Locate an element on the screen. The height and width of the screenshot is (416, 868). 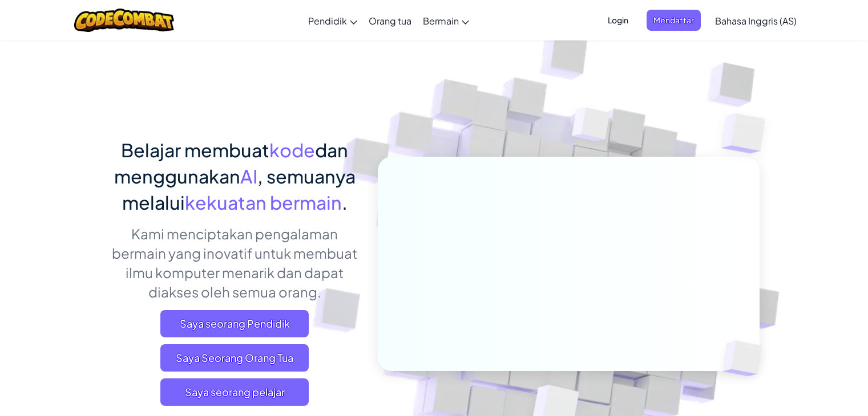
font: Belajar membuat is located at coordinates (195, 150).